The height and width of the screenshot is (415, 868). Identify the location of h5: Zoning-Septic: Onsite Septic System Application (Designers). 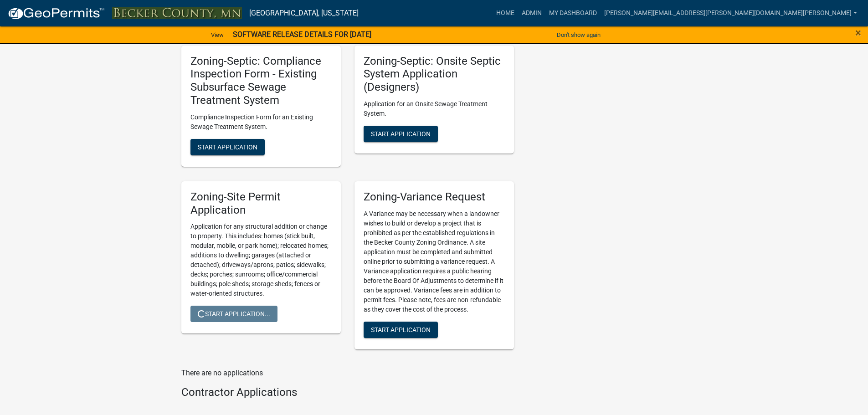
(434, 74).